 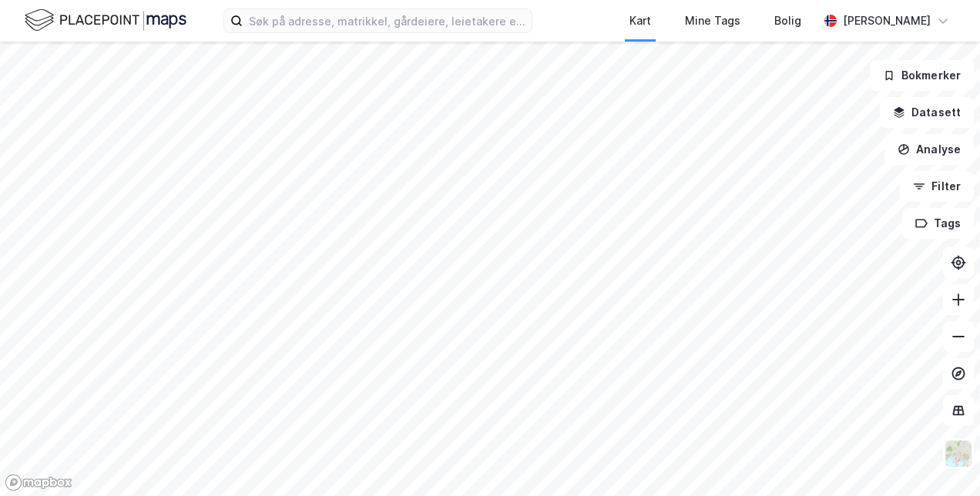 What do you see at coordinates (713, 20) in the screenshot?
I see `div: Mine Tags` at bounding box center [713, 20].